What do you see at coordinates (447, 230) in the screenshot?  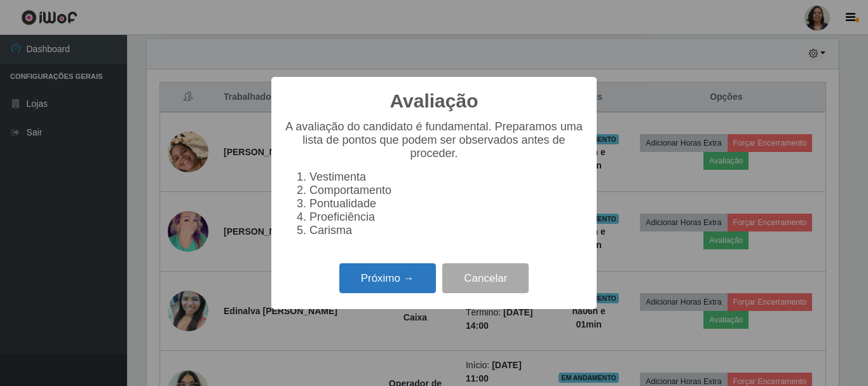 I see `li: Carisma` at bounding box center [447, 230].